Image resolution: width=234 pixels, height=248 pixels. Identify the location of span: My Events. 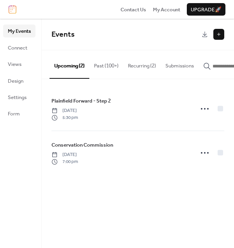
(19, 31).